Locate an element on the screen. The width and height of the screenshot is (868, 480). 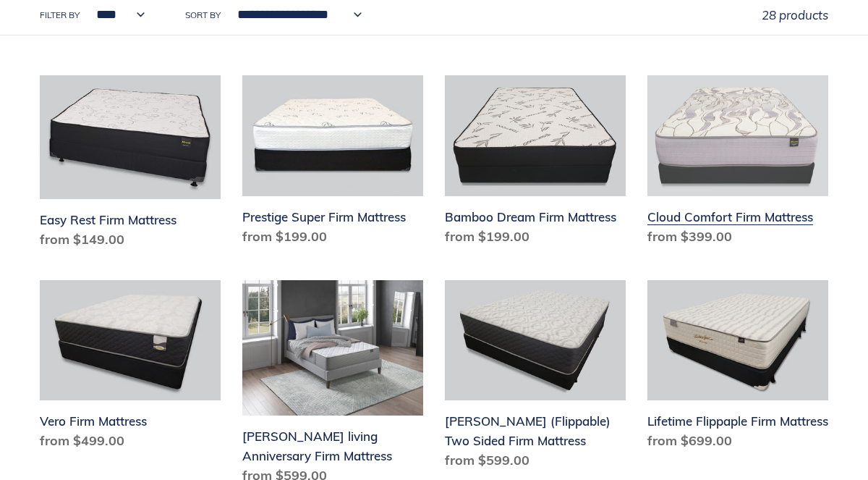
a: Lifetime Flippaple Firm Mattress is located at coordinates (738, 368).